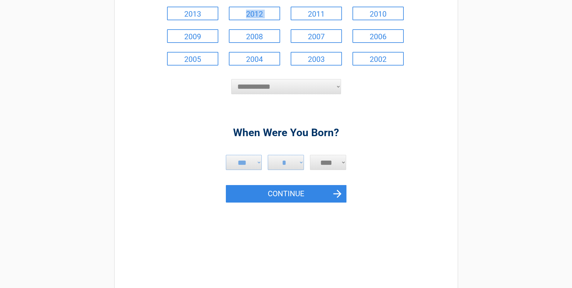 The width and height of the screenshot is (572, 288). I want to click on a: 2005, so click(193, 59).